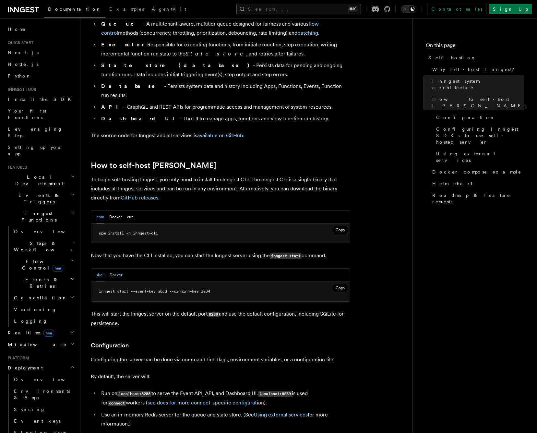 This screenshot has width=537, height=433. I want to click on code: inngest start, so click(286, 256).